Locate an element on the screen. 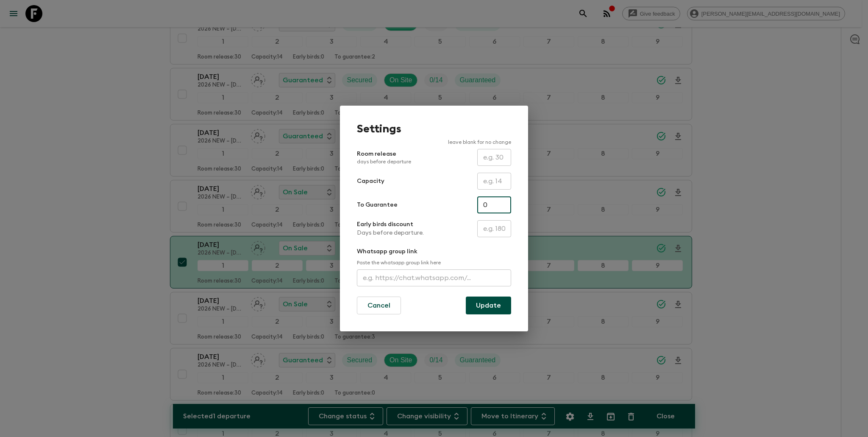 The width and height of the screenshot is (868, 437). p: To Guarantee is located at coordinates (378, 205).